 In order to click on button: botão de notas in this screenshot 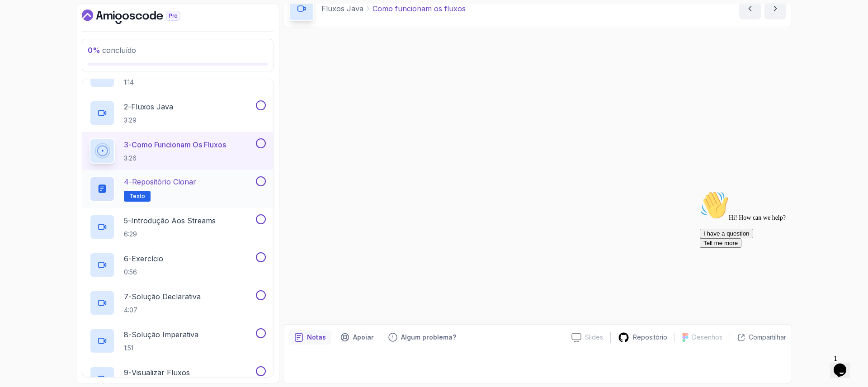, I will do `click(310, 338)`.